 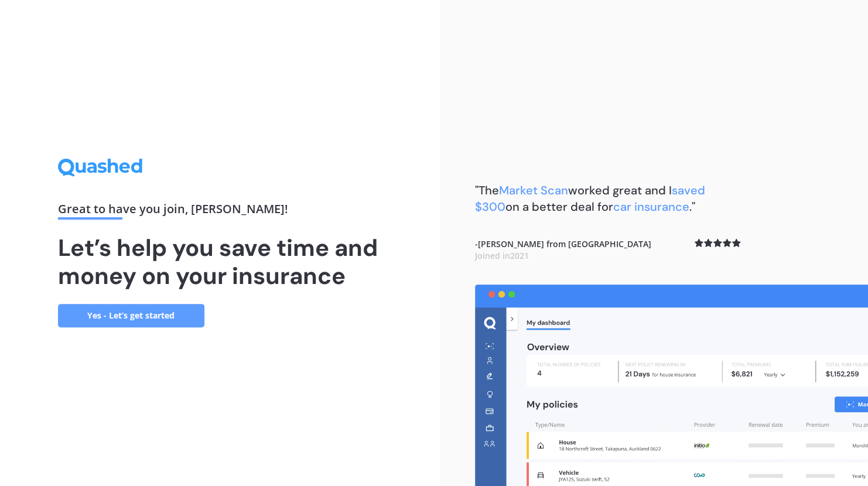 What do you see at coordinates (672, 385) in the screenshot?
I see `img: dashboard.webp` at bounding box center [672, 385].